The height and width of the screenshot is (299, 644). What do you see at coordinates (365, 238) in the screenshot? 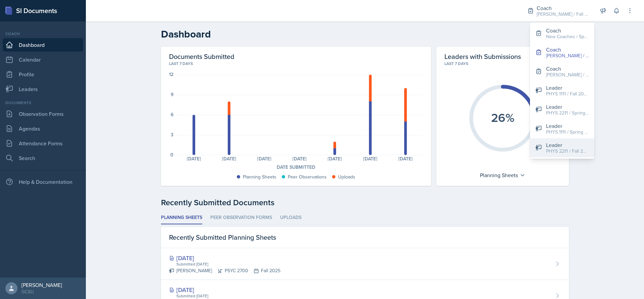
I see `div: Recently Submitted Planning Sheets` at bounding box center [365, 238].